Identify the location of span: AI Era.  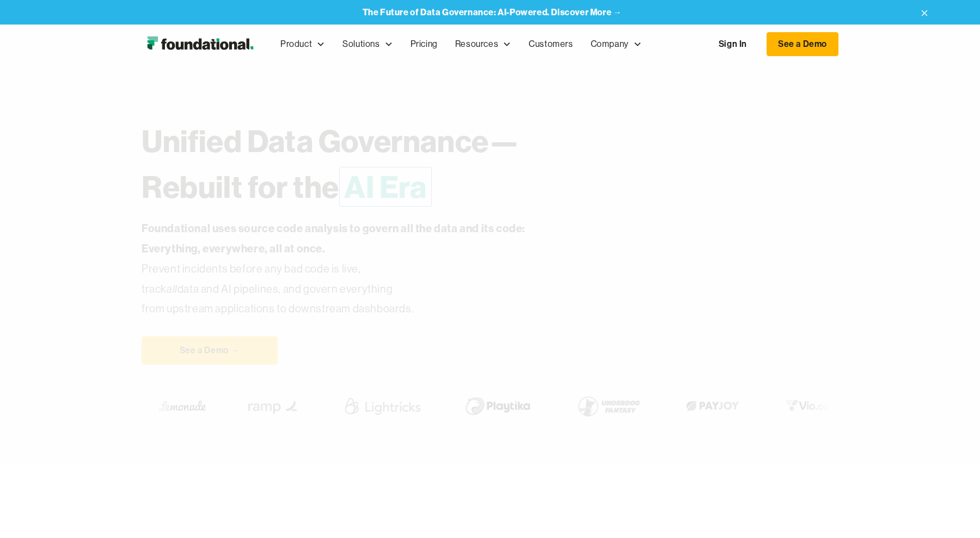
(385, 186).